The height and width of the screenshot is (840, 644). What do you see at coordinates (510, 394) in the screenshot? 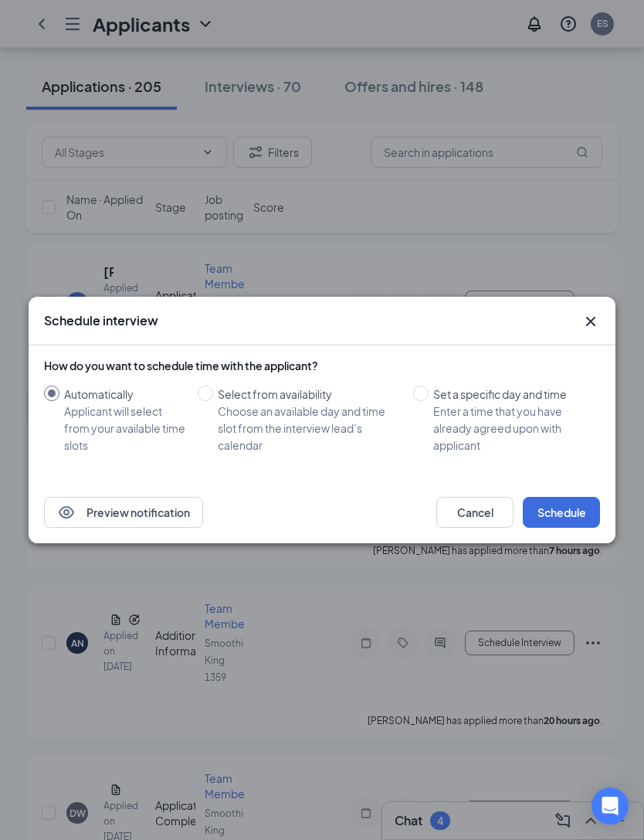
I see `div: Set a specific day and time` at bounding box center [510, 394].